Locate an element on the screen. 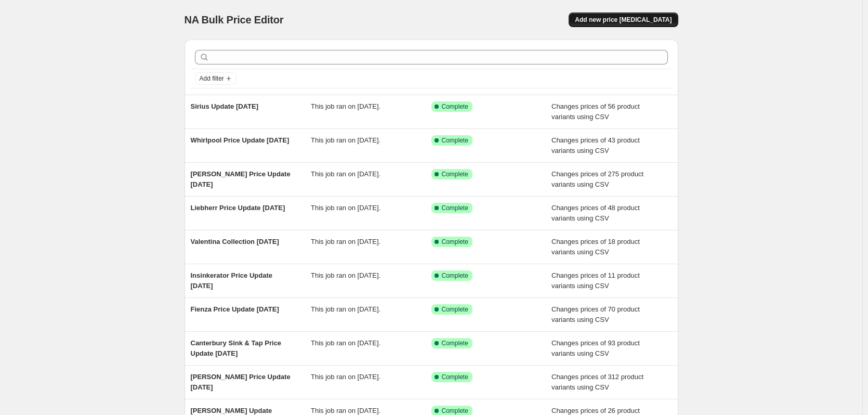  span: NA Bulk Price Editor is located at coordinates (234, 20).